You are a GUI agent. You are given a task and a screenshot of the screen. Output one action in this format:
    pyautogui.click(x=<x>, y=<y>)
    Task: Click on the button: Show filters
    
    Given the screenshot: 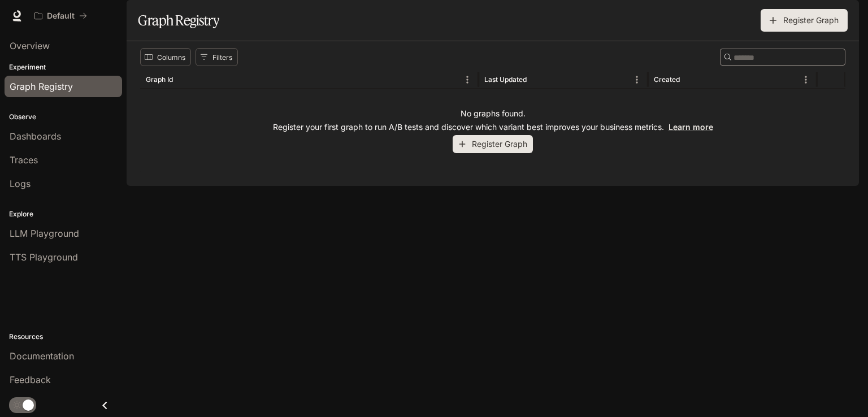 What is the action you would take?
    pyautogui.click(x=217, y=57)
    